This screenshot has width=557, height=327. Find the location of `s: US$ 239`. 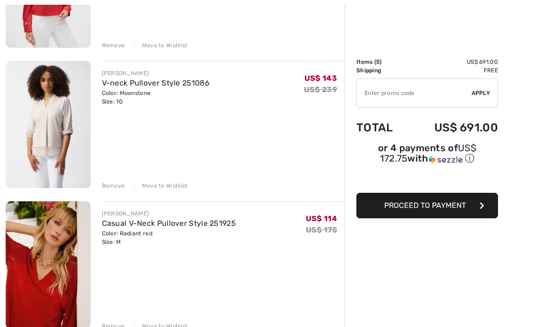

s: US$ 239 is located at coordinates (320, 89).